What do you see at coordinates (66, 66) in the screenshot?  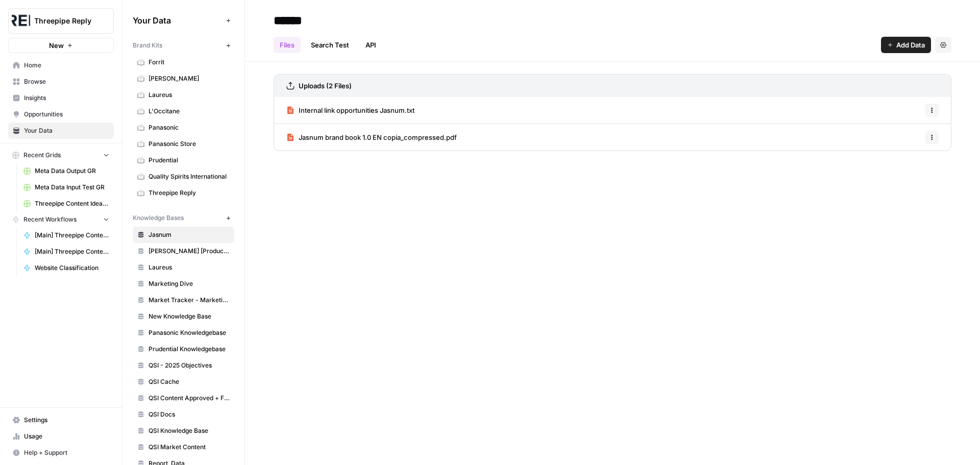 I see `span: Home` at bounding box center [66, 66].